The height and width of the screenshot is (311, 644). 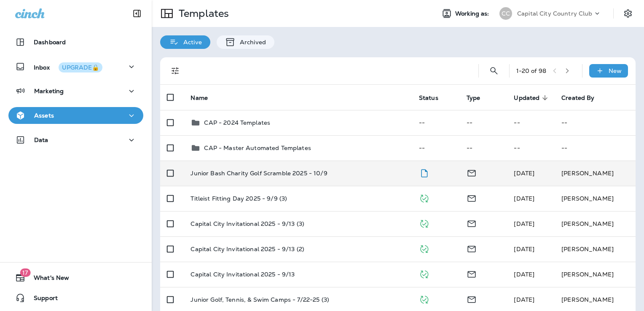 I want to click on p: Templates, so click(x=202, y=13).